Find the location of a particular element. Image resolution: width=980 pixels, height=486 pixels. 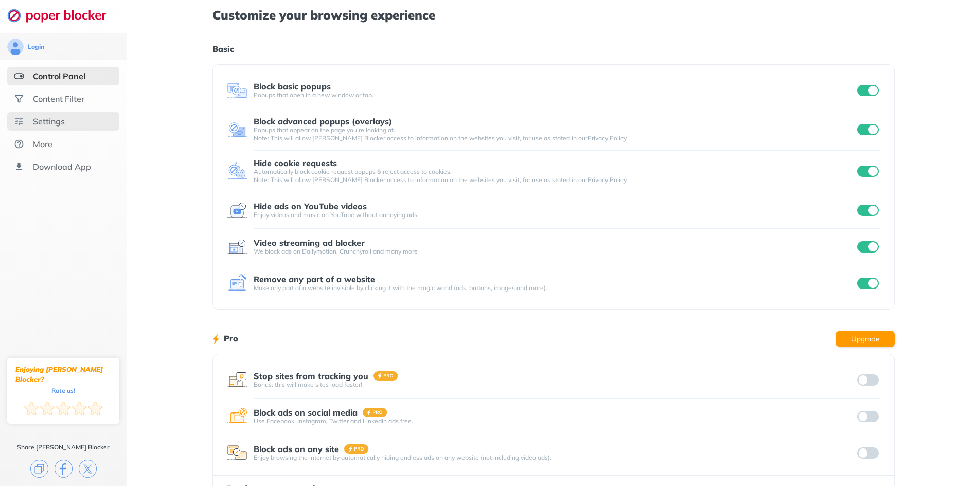

div: Block basic popups is located at coordinates (292, 86).